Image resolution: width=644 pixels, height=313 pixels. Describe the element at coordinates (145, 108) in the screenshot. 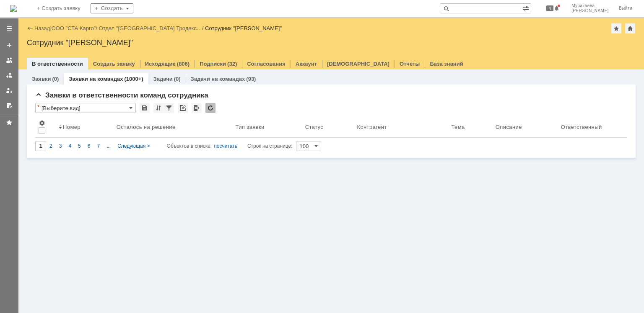

I see `div: Сохранить вид` at that location.